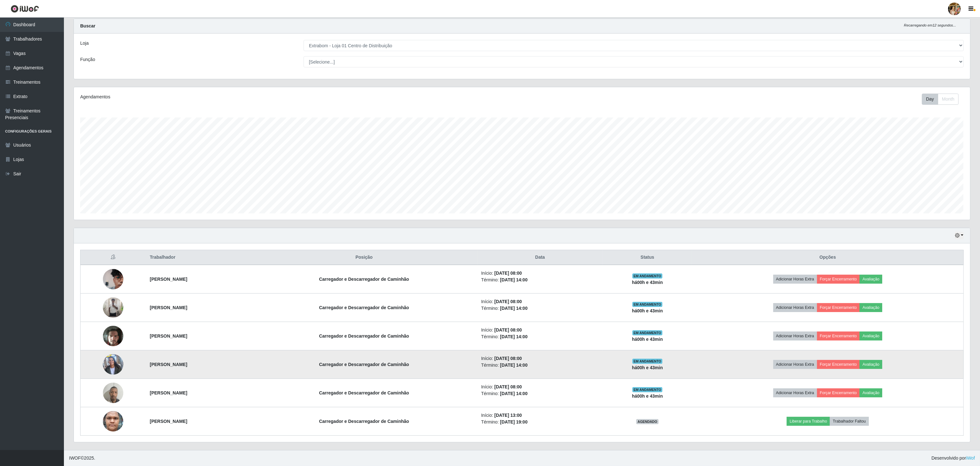 Image resolution: width=980 pixels, height=466 pixels. What do you see at coordinates (929, 25) in the screenshot?
I see `i: Recarregando em 12 segundos...` at bounding box center [929, 25].